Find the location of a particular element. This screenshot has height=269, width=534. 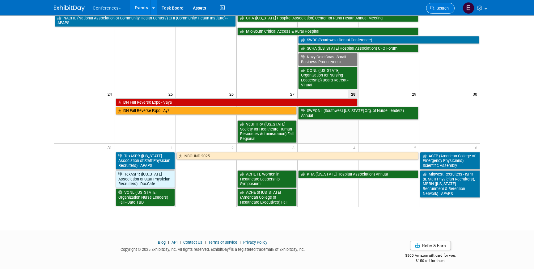

a: SWDC (Southwest Dental Conference) is located at coordinates (389, 40).